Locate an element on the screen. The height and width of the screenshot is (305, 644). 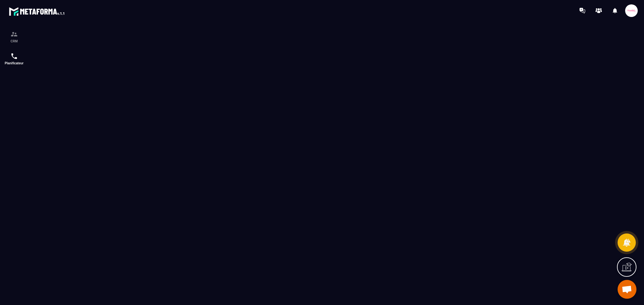
a: schedulerschedulerPlanificateur is located at coordinates (14, 59).